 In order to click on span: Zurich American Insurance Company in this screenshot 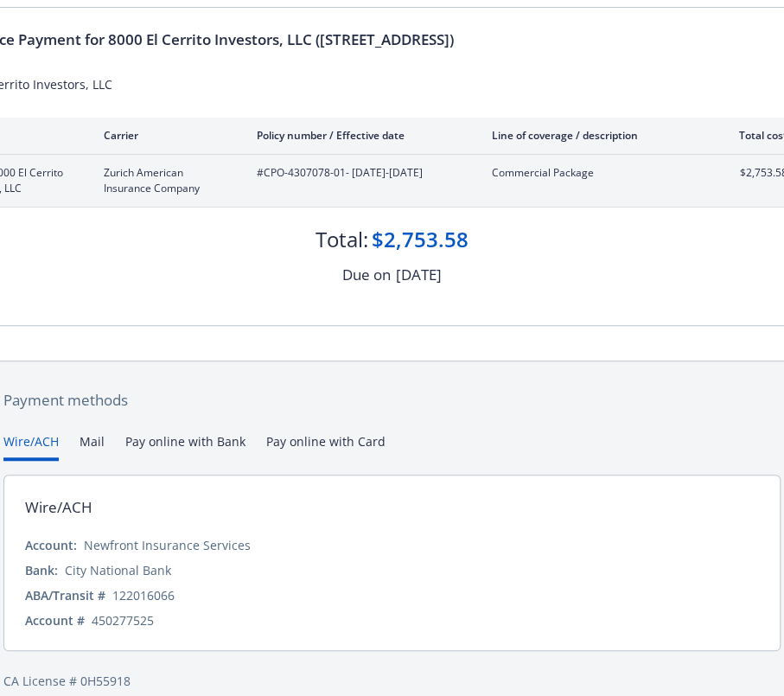, I will do `click(166, 180)`.